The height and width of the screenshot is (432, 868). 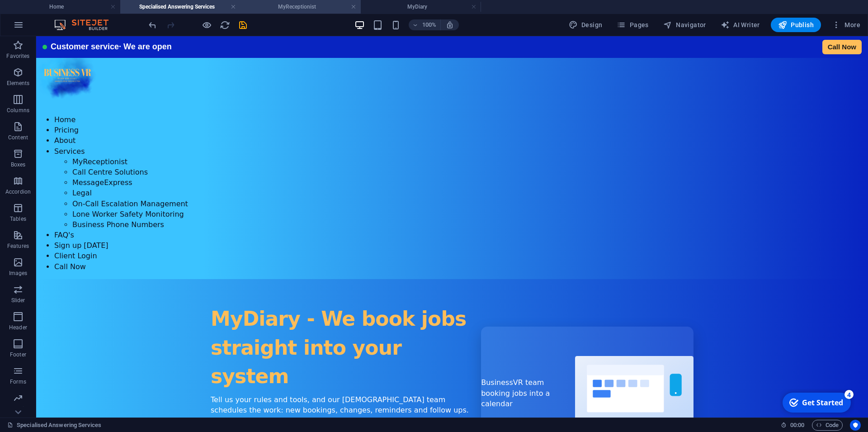 What do you see at coordinates (18, 191) in the screenshot?
I see `p: Accordion` at bounding box center [18, 191].